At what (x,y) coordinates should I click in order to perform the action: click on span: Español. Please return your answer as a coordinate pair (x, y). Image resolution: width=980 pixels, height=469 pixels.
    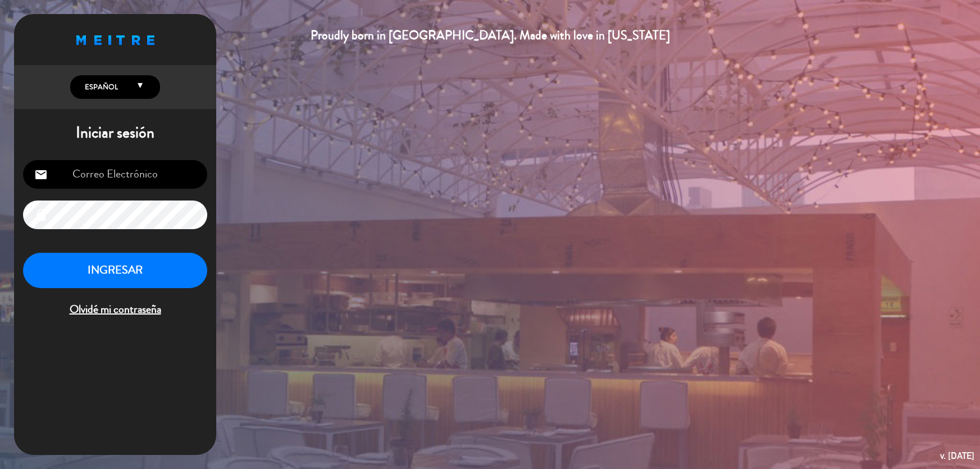
    Looking at the image, I should click on (100, 87).